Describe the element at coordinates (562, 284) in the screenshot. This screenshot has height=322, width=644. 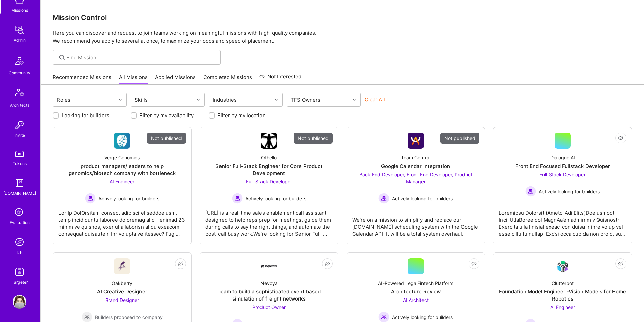
I see `div: Clutterbot` at that location.